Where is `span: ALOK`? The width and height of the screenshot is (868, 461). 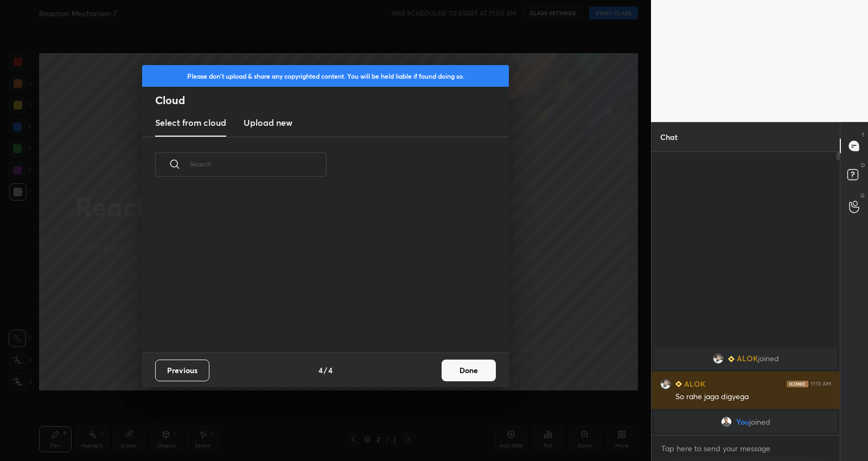 span: ALOK is located at coordinates (747, 359).